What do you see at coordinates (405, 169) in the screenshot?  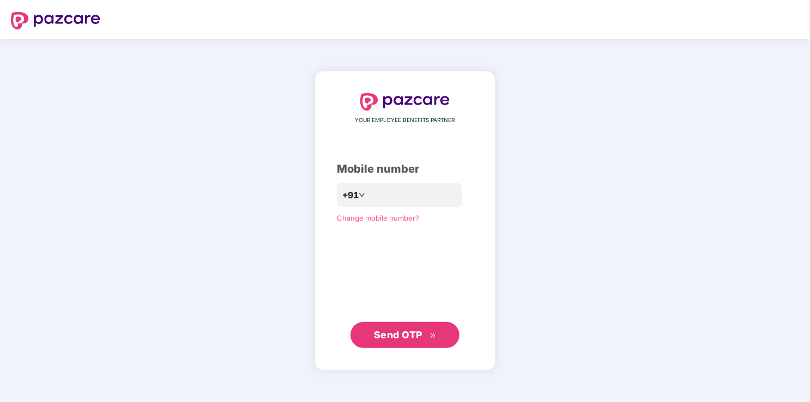 I see `div: Mobile number` at bounding box center [405, 169].